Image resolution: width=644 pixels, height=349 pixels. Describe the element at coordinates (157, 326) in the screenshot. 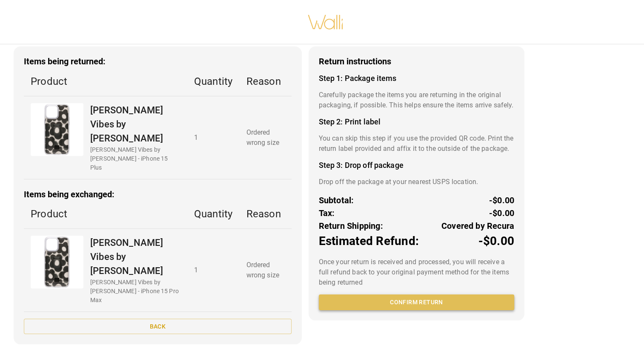

I see `button: Back` at that location.